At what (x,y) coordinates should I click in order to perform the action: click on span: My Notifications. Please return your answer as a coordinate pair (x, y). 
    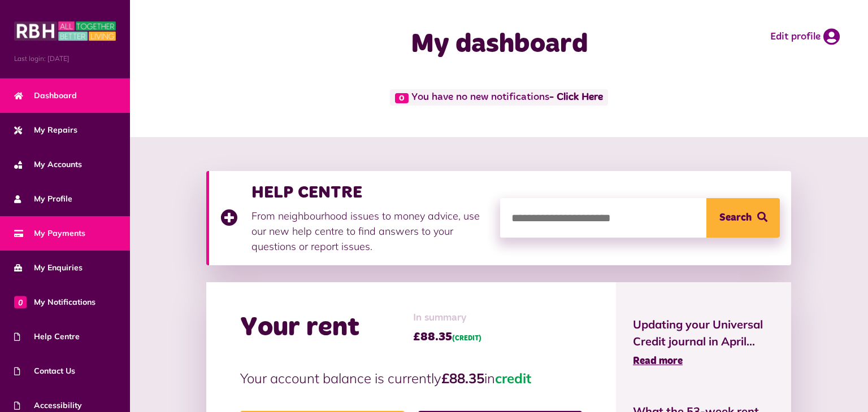
    Looking at the image, I should click on (55, 302).